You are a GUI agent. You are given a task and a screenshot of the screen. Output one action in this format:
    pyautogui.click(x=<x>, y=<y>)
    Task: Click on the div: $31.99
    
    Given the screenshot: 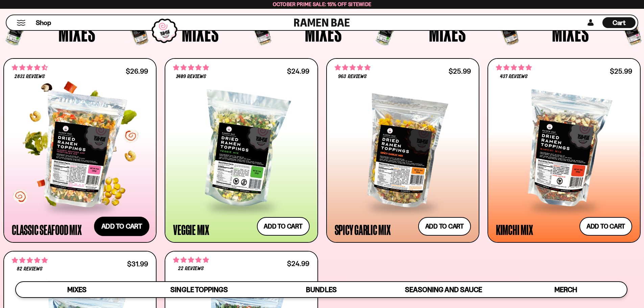 What is the action you would take?
    pyautogui.click(x=137, y=264)
    